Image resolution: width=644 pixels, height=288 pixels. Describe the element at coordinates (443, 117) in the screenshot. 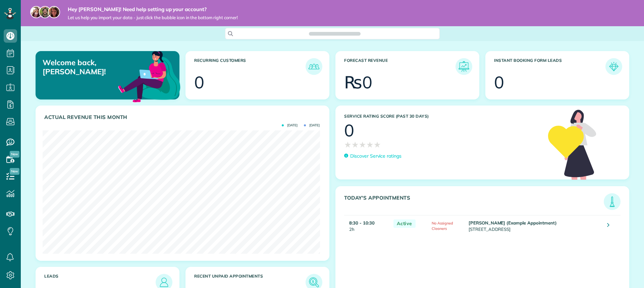

I see `h3: Service Rating score (past 30 days)` at that location.